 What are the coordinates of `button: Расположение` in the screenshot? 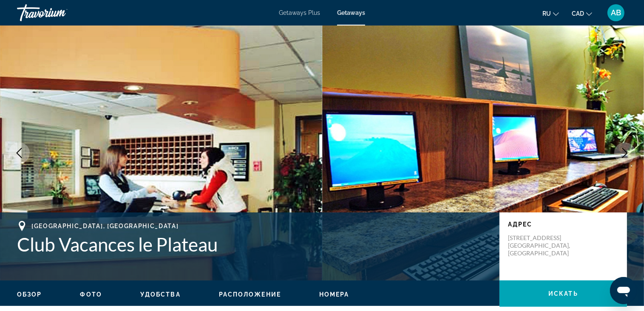 It's located at (250, 294).